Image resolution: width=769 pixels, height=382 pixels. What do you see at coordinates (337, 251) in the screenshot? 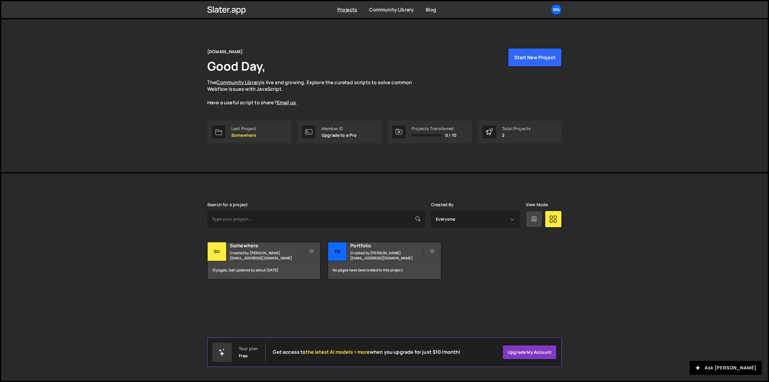
I see `div: Po` at bounding box center [337, 251].